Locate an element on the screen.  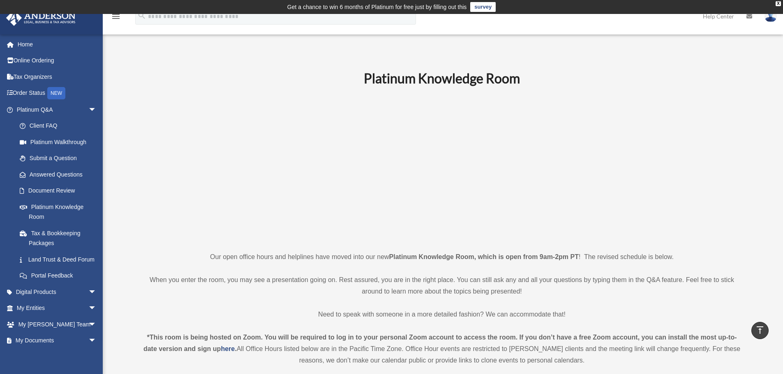
img: Anderson Advisors Platinum Portal is located at coordinates (41, 18).